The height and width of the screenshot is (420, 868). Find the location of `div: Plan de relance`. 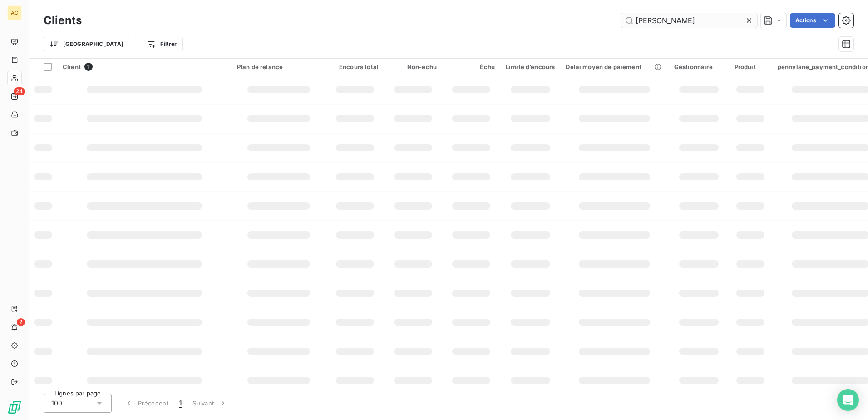

div: Plan de relance is located at coordinates (279, 66).